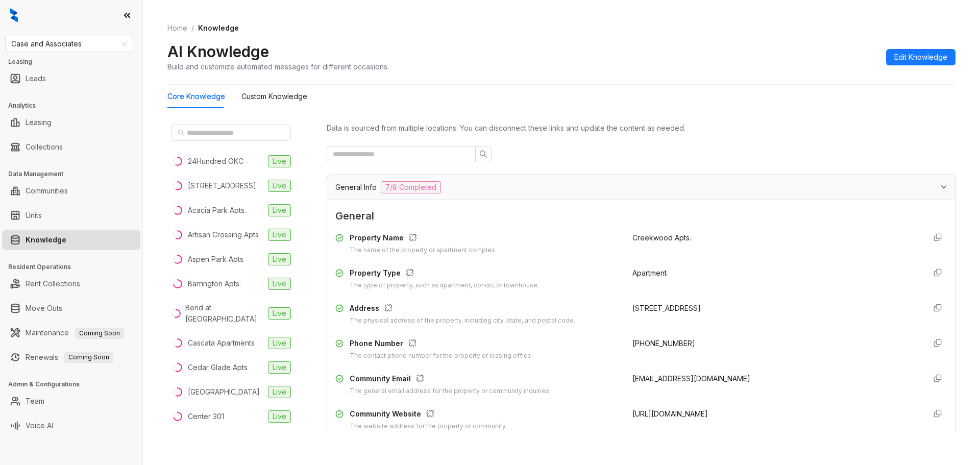 The width and height of the screenshot is (980, 465). Describe the element at coordinates (649, 272) in the screenshot. I see `span: Apartment` at that location.